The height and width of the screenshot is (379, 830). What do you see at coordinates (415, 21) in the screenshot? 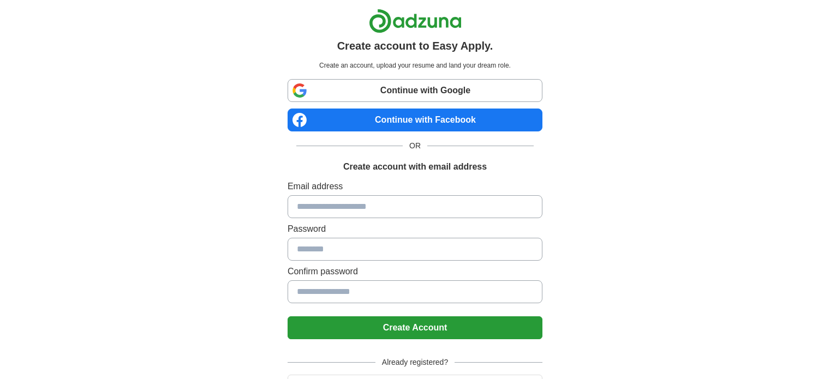
I see `img: Adzuna logo` at bounding box center [415, 21].